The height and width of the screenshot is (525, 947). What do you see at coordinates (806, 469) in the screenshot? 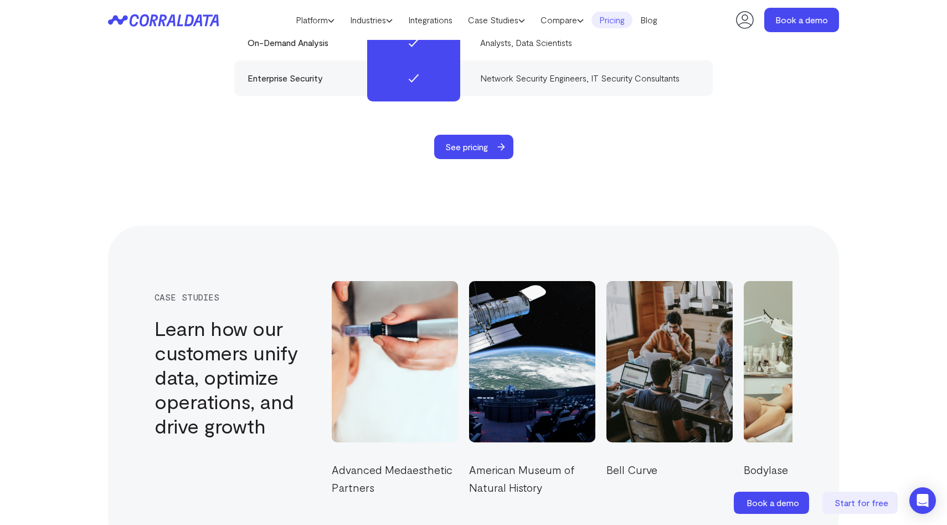
I see `p: Bodylase` at bounding box center [806, 469].